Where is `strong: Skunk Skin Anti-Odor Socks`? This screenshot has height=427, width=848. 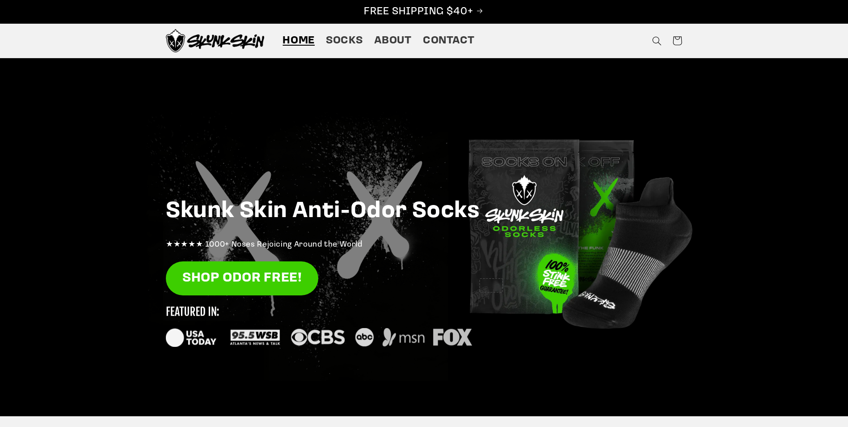
strong: Skunk Skin Anti-Odor Socks is located at coordinates (323, 211).